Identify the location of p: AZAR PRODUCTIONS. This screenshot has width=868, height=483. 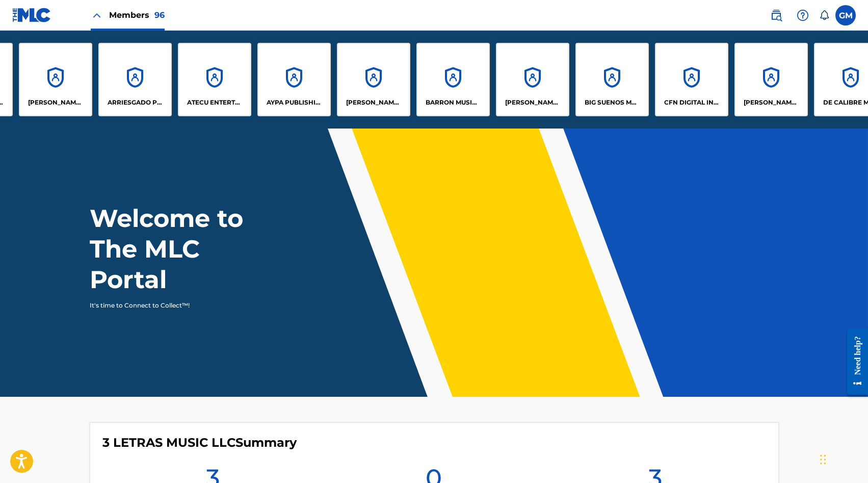
(374, 103).